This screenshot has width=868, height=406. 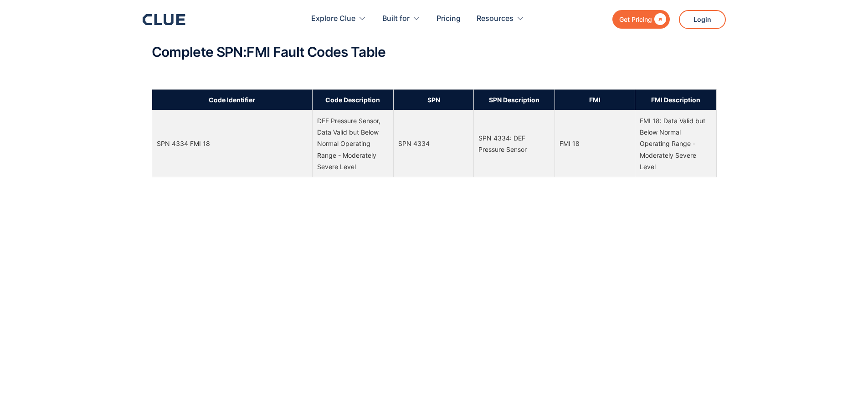 What do you see at coordinates (434, 52) in the screenshot?
I see `h2: Complete SPN:FMI Fault Codes Table` at bounding box center [434, 52].